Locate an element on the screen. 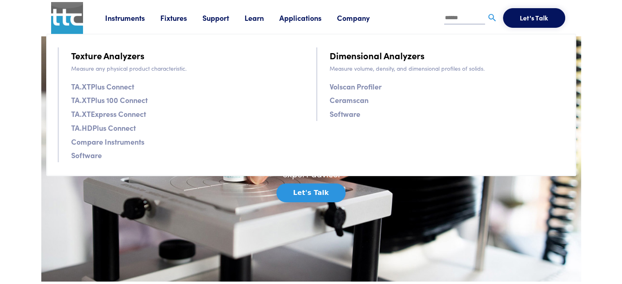 The image size is (622, 284). p: Measure volume, density, and dimensional profiles of solids. is located at coordinates (447, 68).